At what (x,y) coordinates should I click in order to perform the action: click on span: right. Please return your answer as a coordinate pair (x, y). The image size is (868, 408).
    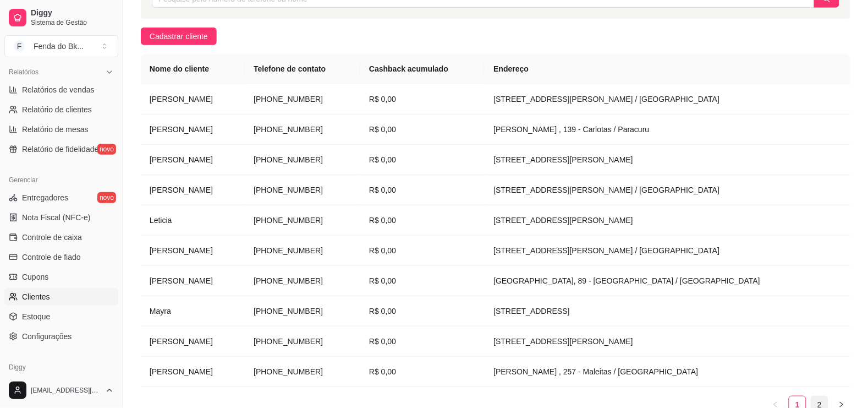
    Looking at the image, I should click on (842, 404).